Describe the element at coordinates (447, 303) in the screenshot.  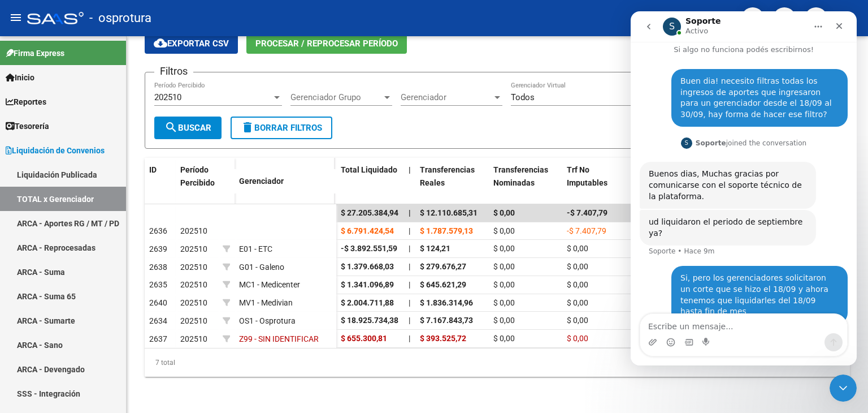
I see `span: $ 1.836.314,96` at that location.